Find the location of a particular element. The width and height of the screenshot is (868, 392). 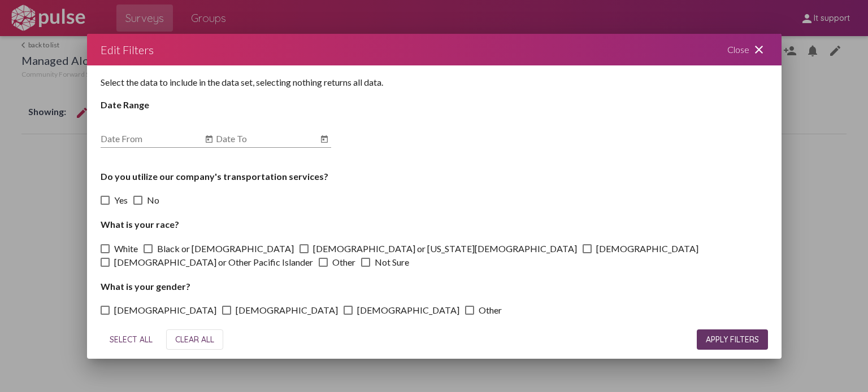

button: CLEAR ALL is located at coordinates (194, 340).